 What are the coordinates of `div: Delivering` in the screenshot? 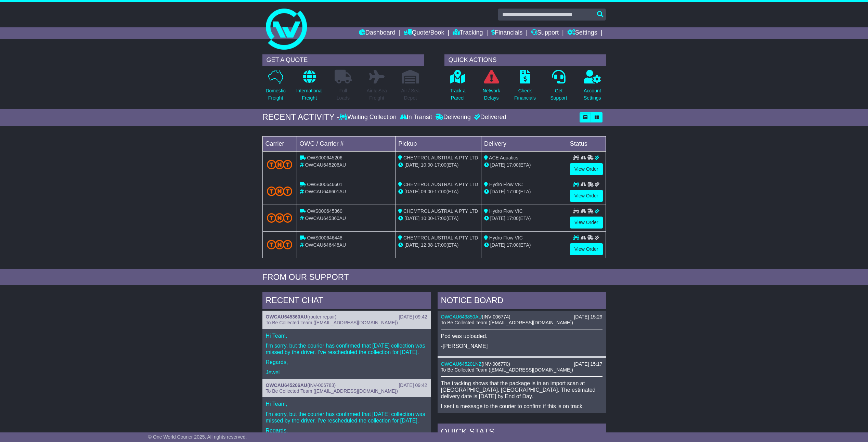 It's located at (453, 117).